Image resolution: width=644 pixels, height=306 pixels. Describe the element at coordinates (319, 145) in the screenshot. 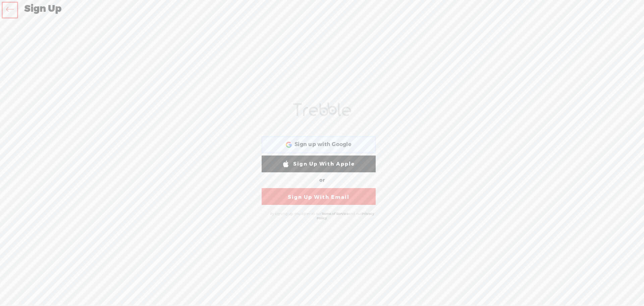

I see `div: Sign up with Google` at that location.